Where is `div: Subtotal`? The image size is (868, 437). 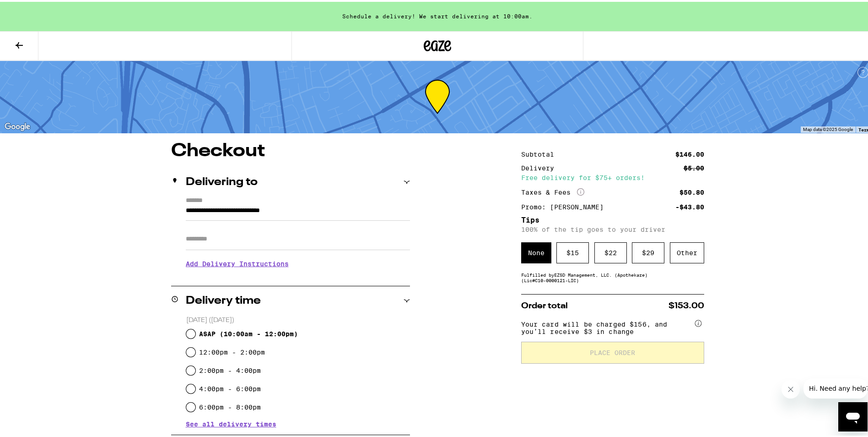 div: Subtotal is located at coordinates (541, 152).